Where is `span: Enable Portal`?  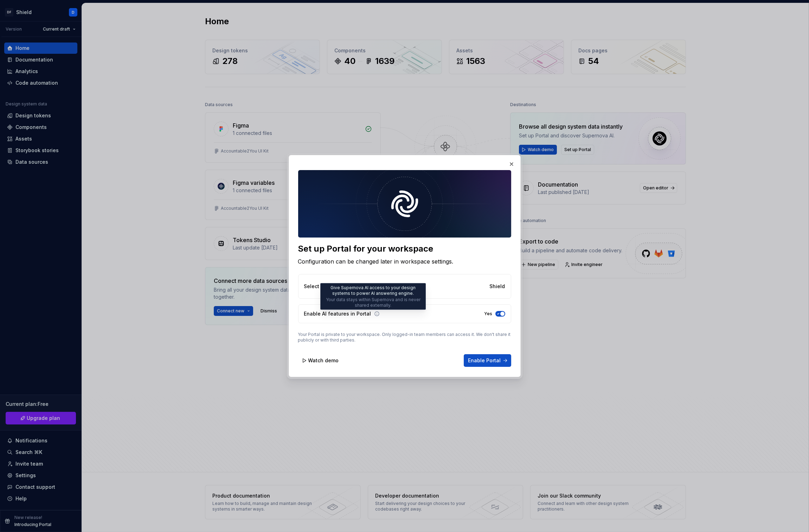
span: Enable Portal is located at coordinates (484, 360).